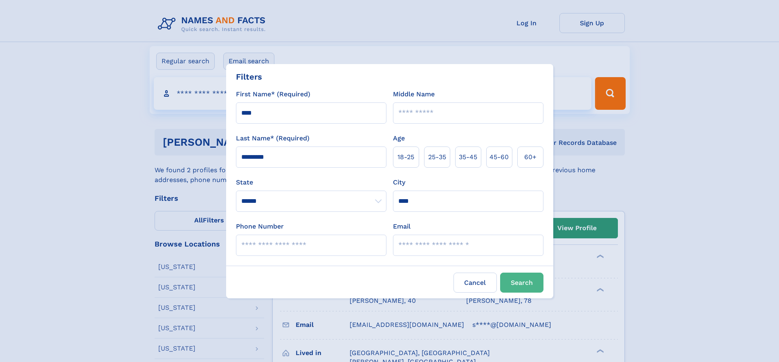 Image resolution: width=779 pixels, height=362 pixels. Describe the element at coordinates (249, 77) in the screenshot. I see `div: Filters` at that location.